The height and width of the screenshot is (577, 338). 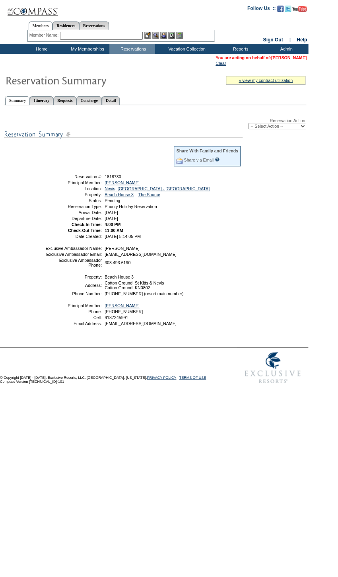 I want to click on a: Become our fan on Facebook, so click(x=280, y=10).